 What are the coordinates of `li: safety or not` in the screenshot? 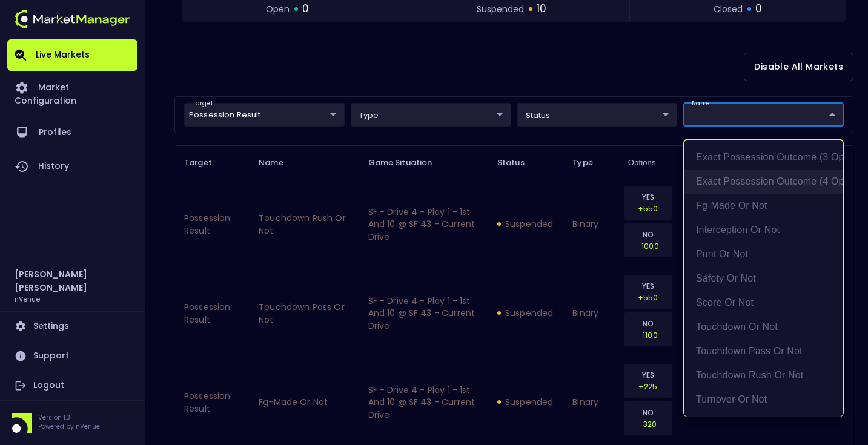 It's located at (763, 279).